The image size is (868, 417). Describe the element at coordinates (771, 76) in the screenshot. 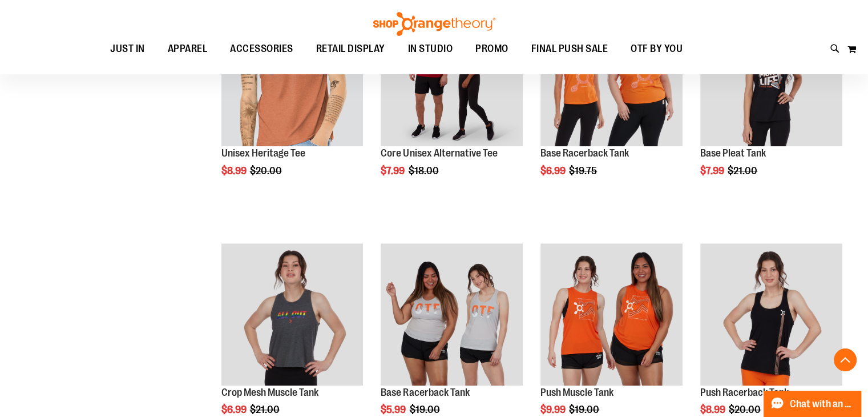

I see `a: Product image for Base Pleat TankSALE` at that location.